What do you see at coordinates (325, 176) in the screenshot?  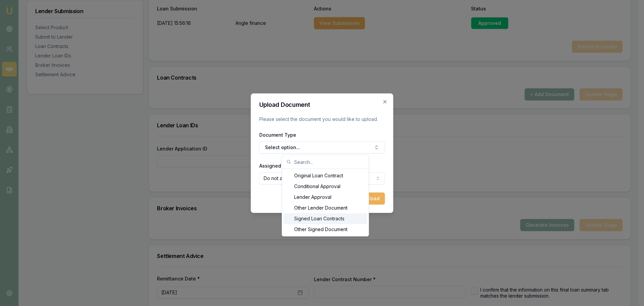 I see `div: Original Loan Contract` at bounding box center [325, 176].